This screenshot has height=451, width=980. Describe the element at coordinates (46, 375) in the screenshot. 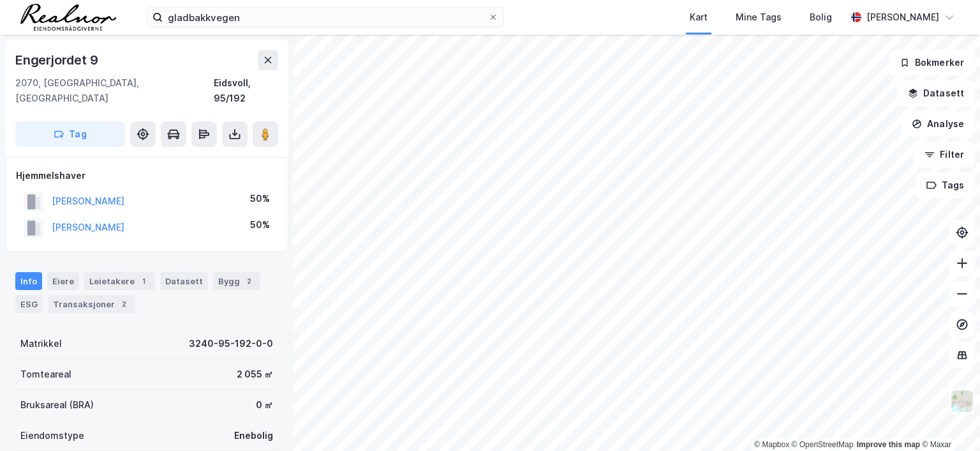

I see `div: Tomteareal` at that location.